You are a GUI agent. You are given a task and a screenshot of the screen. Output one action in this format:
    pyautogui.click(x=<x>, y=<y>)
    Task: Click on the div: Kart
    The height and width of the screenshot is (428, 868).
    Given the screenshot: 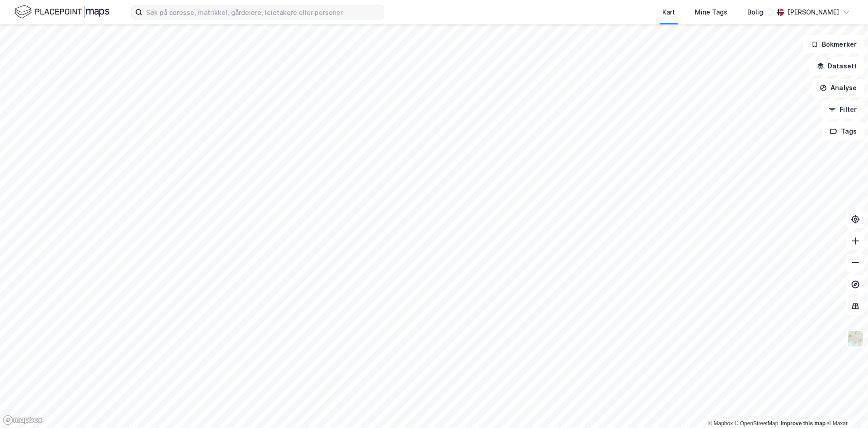 What is the action you would take?
    pyautogui.click(x=669, y=12)
    